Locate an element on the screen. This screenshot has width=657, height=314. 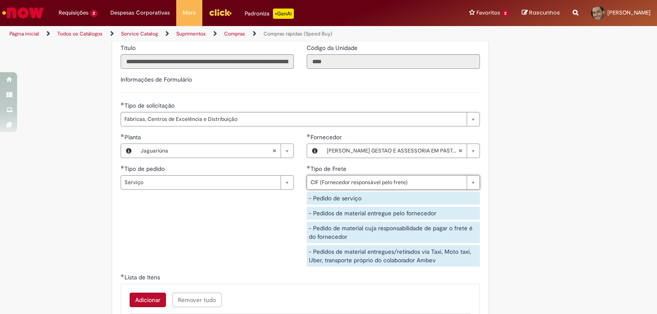
span: Favoritos is located at coordinates (488, 13).